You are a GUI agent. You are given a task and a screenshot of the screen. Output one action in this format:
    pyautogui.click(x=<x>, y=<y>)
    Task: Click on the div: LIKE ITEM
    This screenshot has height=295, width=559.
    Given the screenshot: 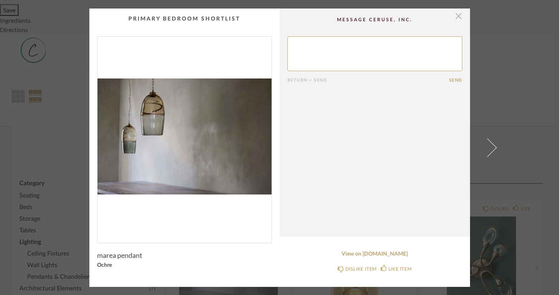 What is the action you would take?
    pyautogui.click(x=400, y=269)
    